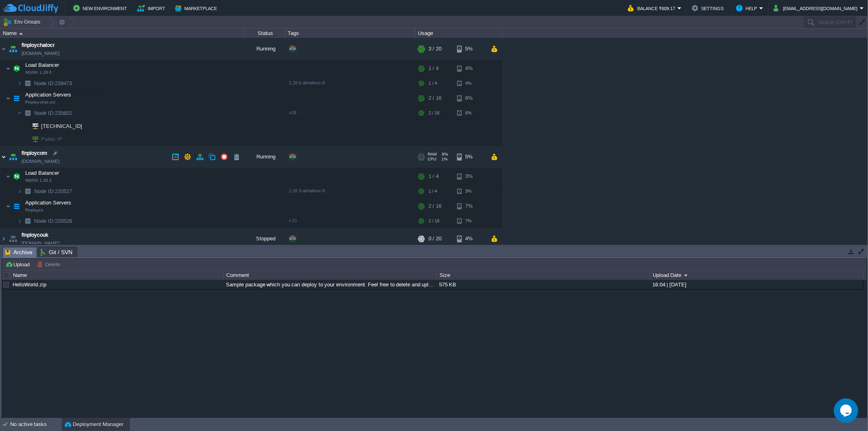 The width and height of the screenshot is (868, 431). Describe the element at coordinates (292, 113) in the screenshot. I see `span: v18` at that location.